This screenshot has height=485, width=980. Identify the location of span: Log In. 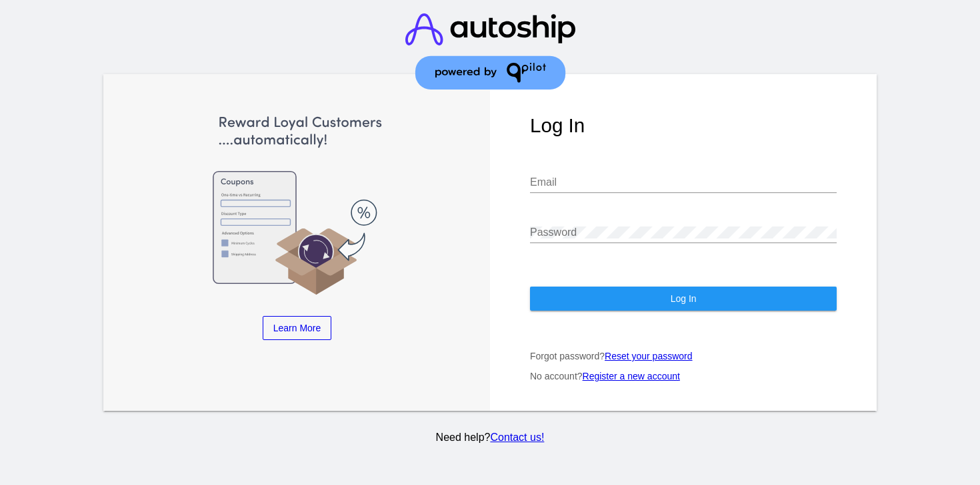
(683, 298).